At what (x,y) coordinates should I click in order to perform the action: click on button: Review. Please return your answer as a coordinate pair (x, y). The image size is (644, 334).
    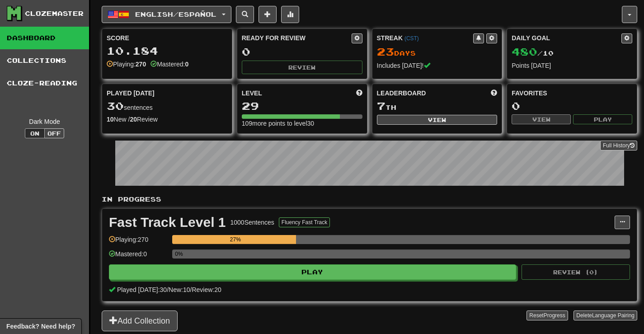
    Looking at the image, I should click on (302, 68).